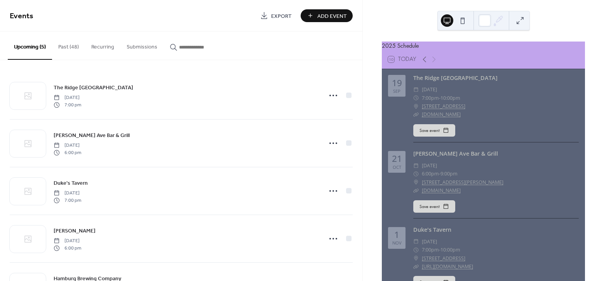 Image resolution: width=604 pixels, height=281 pixels. I want to click on div: 1, so click(397, 235).